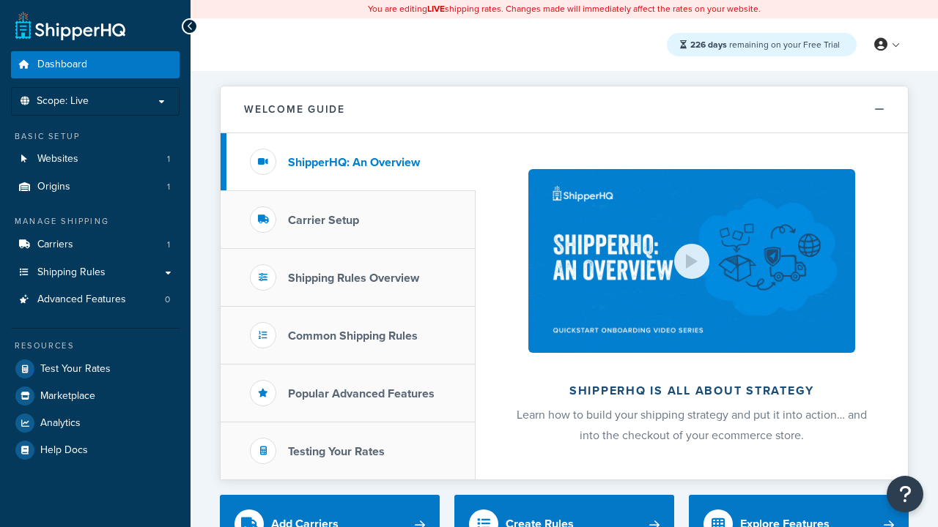 Image resolution: width=938 pixels, height=527 pixels. What do you see at coordinates (354, 163) in the screenshot?
I see `h3: ShipperHQ: An Overview` at bounding box center [354, 163].